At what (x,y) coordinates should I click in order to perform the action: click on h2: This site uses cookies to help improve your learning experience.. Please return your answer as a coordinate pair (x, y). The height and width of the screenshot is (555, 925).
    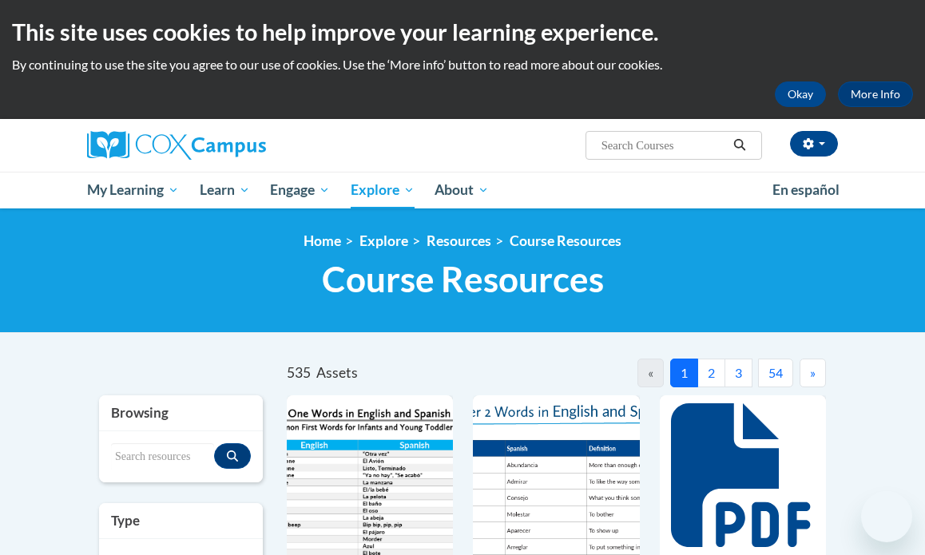
    Looking at the image, I should click on (463, 32).